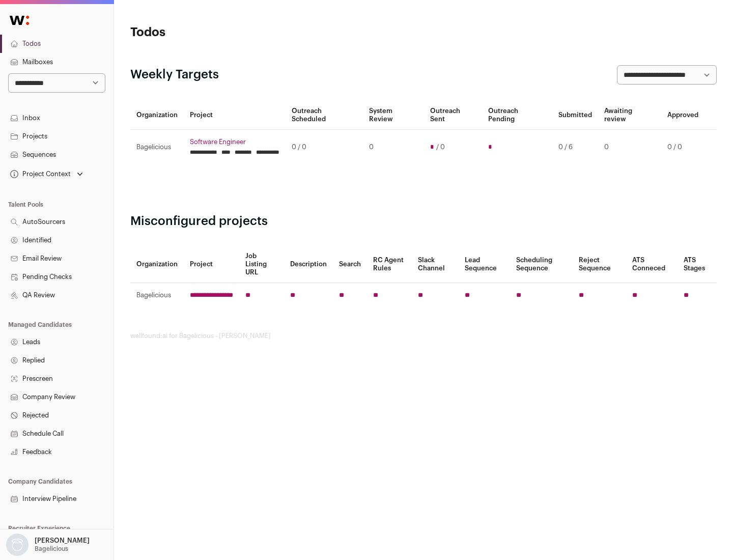 The width and height of the screenshot is (733, 560). I want to click on h1: Todos, so click(228, 33).